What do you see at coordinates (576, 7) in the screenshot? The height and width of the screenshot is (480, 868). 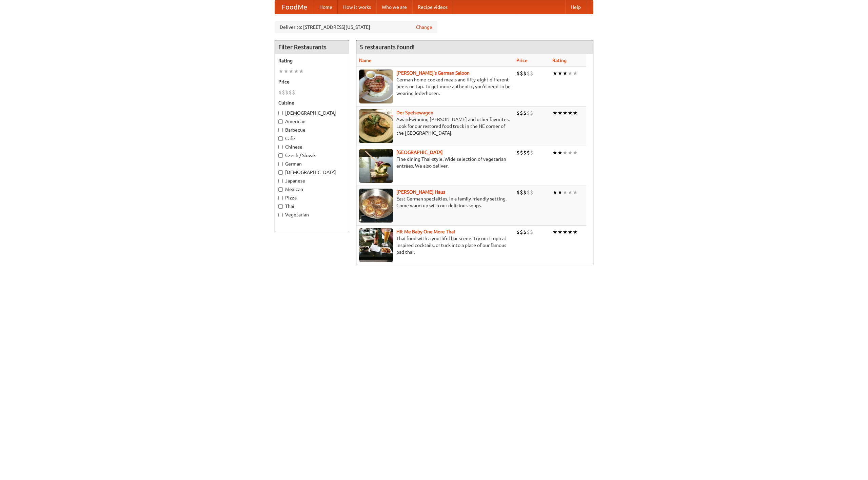 I see `a: Help` at bounding box center [576, 7].